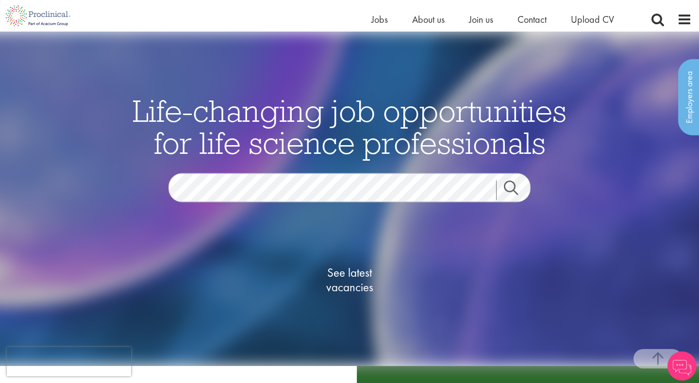  I want to click on a: Jobs, so click(379, 19).